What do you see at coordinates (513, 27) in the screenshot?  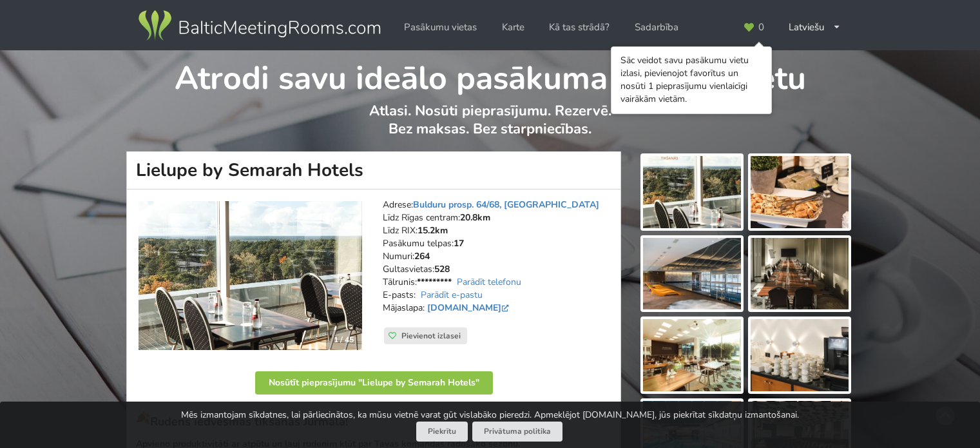 I see `a: Karte` at bounding box center [513, 27].